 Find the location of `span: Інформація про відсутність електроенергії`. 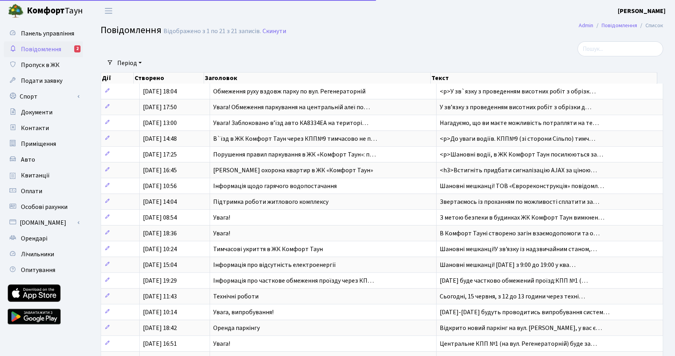

span: Інформація про відсутність електроенергії is located at coordinates (274, 265).